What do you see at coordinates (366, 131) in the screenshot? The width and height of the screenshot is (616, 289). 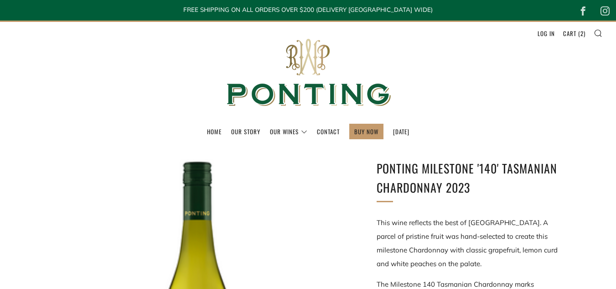 I see `a: BUY NOW` at bounding box center [366, 131].